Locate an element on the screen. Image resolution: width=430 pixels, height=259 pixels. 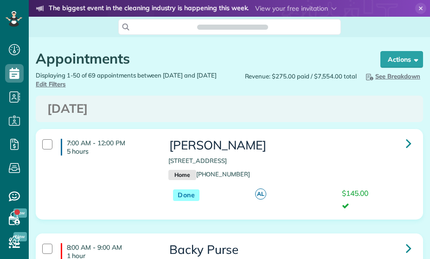
small: Home is located at coordinates (182, 175).